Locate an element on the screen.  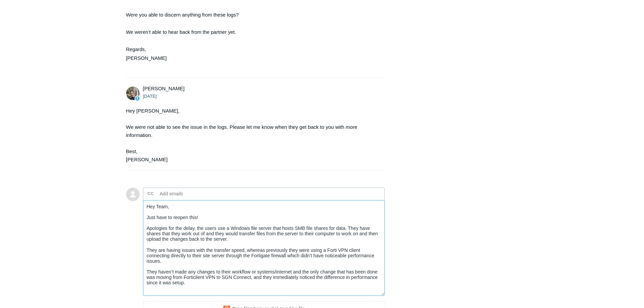
input: Add emails is located at coordinates (193, 193).